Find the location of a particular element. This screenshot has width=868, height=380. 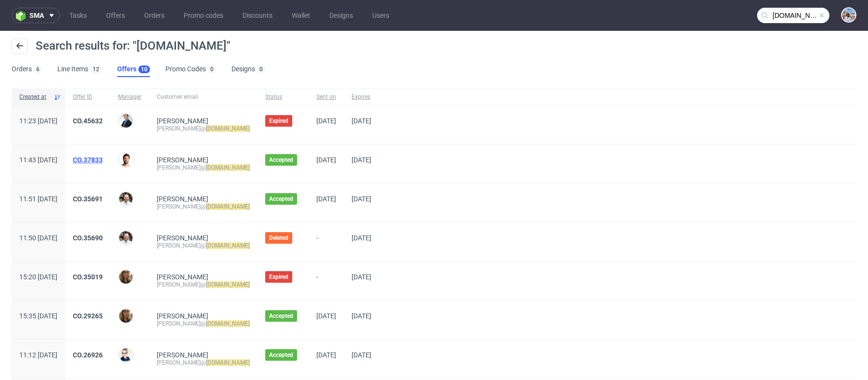

img: Antonio Lara Zafra is located at coordinates (126, 160).